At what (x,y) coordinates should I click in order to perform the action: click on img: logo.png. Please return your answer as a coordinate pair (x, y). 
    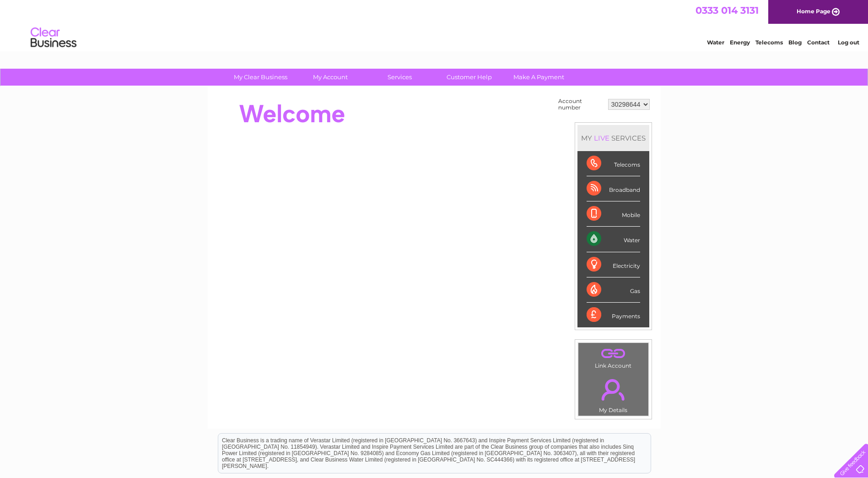
    Looking at the image, I should click on (53, 38).